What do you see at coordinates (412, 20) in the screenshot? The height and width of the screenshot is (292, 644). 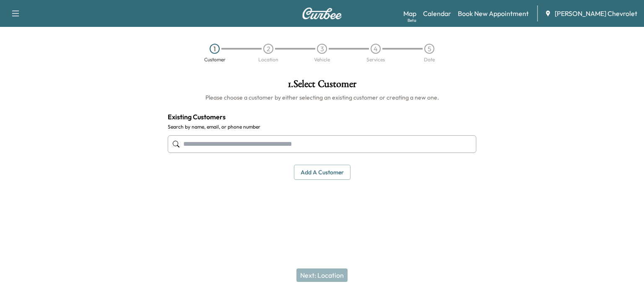 I see `div: Beta` at bounding box center [412, 20].